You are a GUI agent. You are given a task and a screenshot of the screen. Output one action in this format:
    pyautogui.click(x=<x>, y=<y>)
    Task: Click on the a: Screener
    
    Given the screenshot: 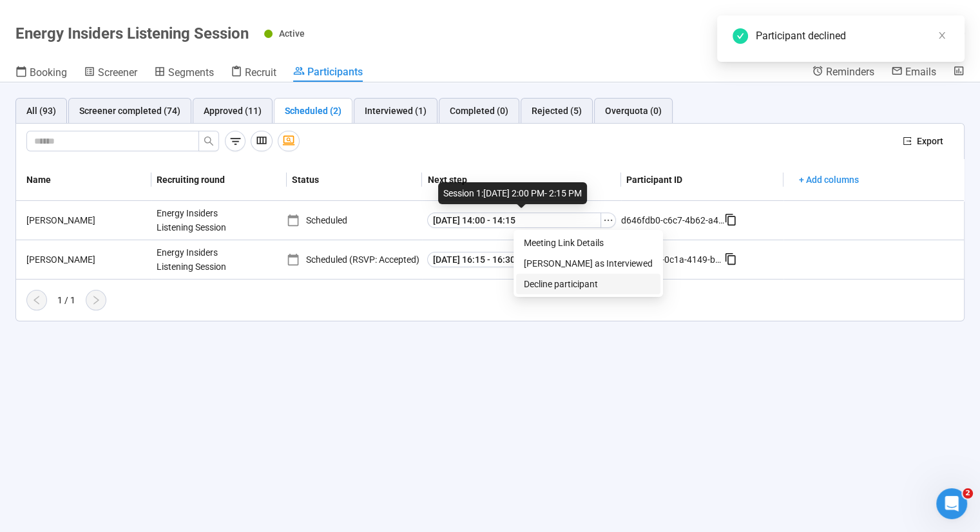 What is the action you would take?
    pyautogui.click(x=110, y=74)
    